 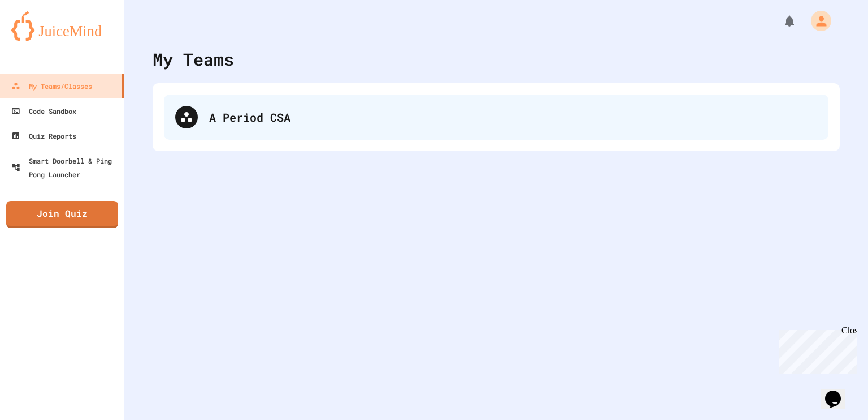 What do you see at coordinates (41, 38) in the screenshot?
I see `div: Chat with us now!Close` at bounding box center [41, 38].